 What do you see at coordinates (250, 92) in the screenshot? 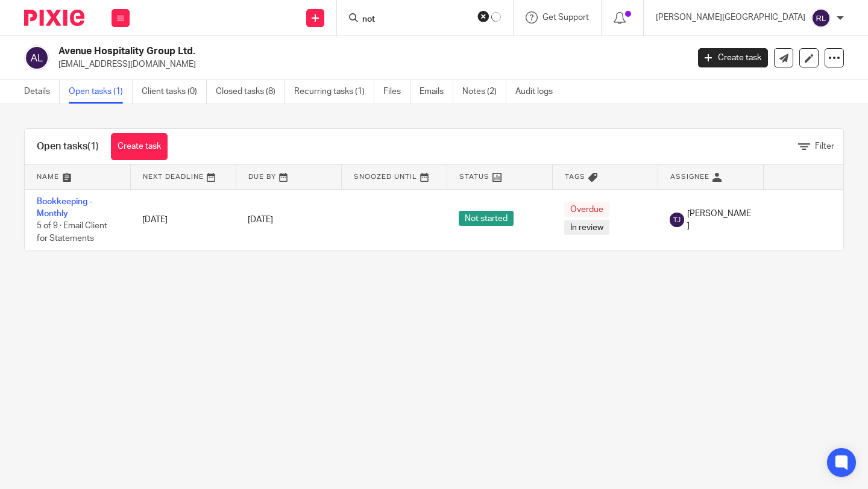
I see `a: Closed tasks (8)` at bounding box center [250, 92].